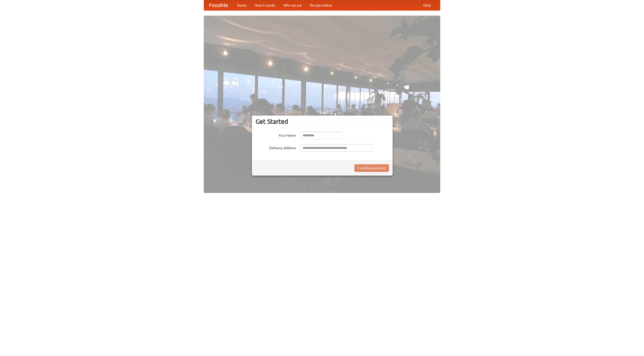  I want to click on a: Home, so click(242, 5).